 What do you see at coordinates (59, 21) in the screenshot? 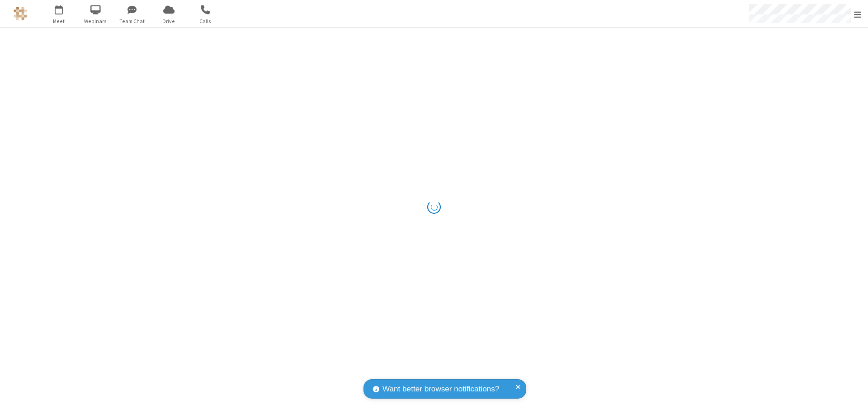
I see `span: Meet` at bounding box center [59, 21].